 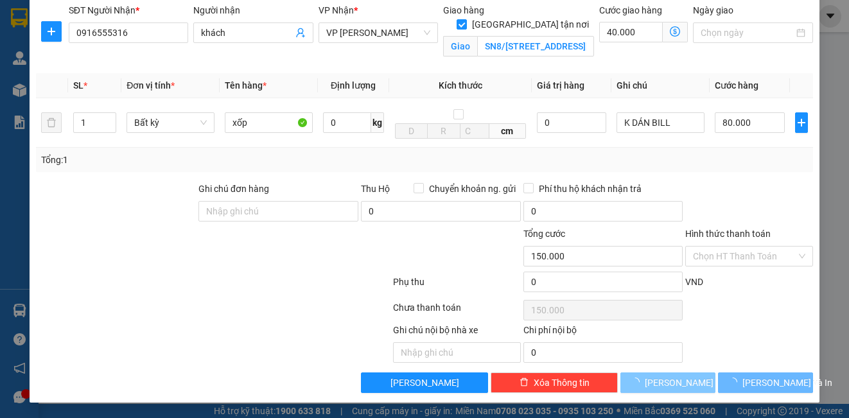 What do you see at coordinates (544, 234) in the screenshot?
I see `span: Tổng cước` at bounding box center [544, 234].